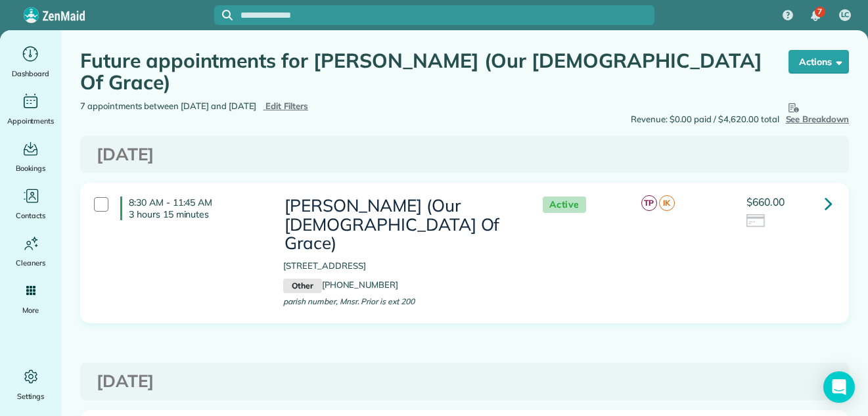 This screenshot has width=868, height=416. I want to click on button: Focus search, so click(223, 15).